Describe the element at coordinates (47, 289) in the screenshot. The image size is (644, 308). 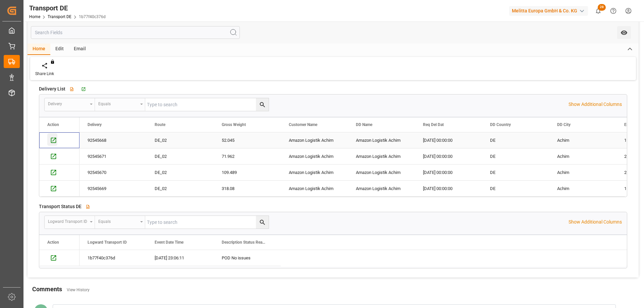
I see `h2: Comments` at that location.